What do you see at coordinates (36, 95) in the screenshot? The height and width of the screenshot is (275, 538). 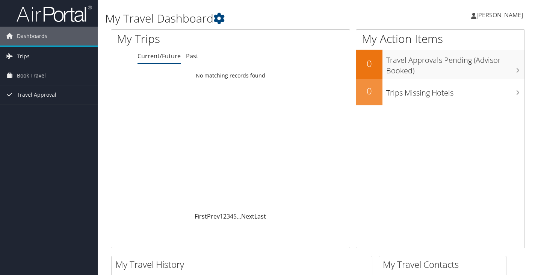 I see `span: Travel Approval` at bounding box center [36, 95].